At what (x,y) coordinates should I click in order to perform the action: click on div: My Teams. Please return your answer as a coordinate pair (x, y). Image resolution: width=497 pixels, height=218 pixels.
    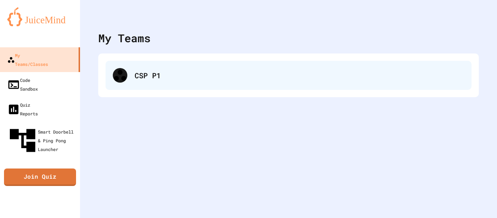
    Looking at the image, I should click on (124, 38).